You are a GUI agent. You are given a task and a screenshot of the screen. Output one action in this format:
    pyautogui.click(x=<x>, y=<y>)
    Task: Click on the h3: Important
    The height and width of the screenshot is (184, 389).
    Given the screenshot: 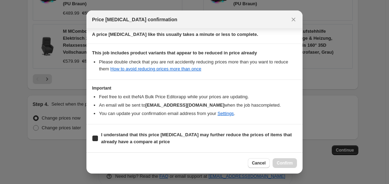 What is the action you would take?
    pyautogui.click(x=195, y=88)
    